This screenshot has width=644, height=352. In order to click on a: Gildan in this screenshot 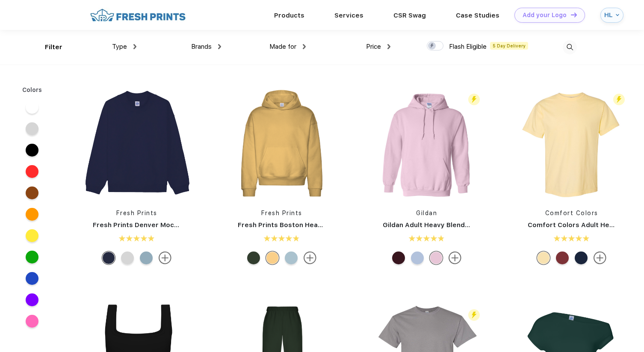, I will do `click(426, 213)`.